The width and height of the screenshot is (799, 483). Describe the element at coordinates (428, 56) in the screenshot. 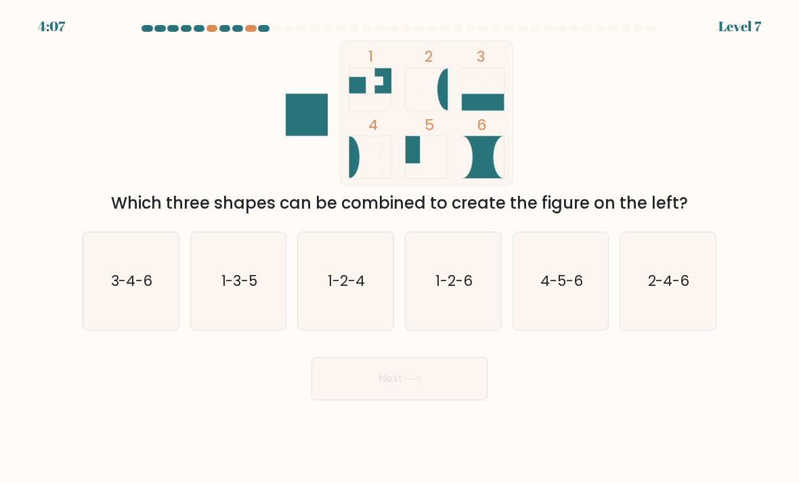

I see `tspan: 2` at that location.